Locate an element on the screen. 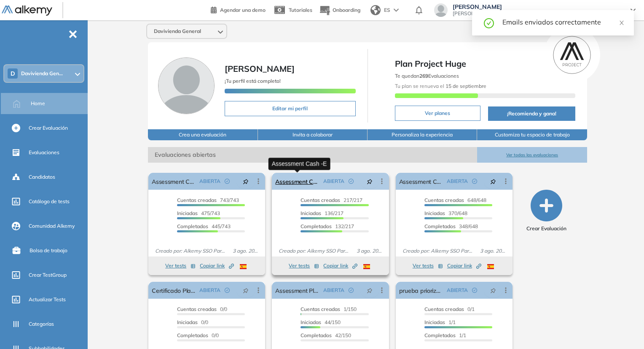 The width and height of the screenshot is (644, 349). span: Candidatos is located at coordinates (41, 177).